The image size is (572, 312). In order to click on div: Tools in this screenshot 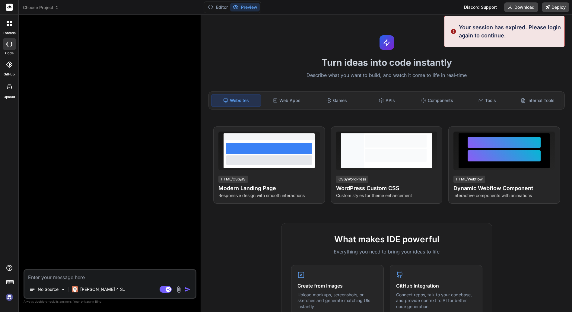, I will do `click(487, 100)`.